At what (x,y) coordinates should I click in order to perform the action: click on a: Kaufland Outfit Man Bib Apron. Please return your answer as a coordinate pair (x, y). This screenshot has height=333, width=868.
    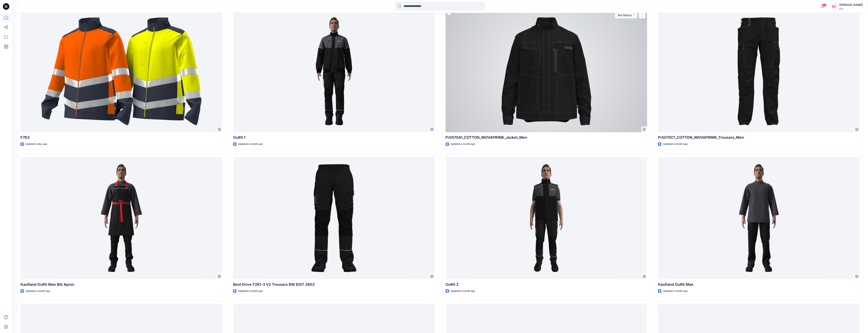
    Looking at the image, I should click on (121, 218).